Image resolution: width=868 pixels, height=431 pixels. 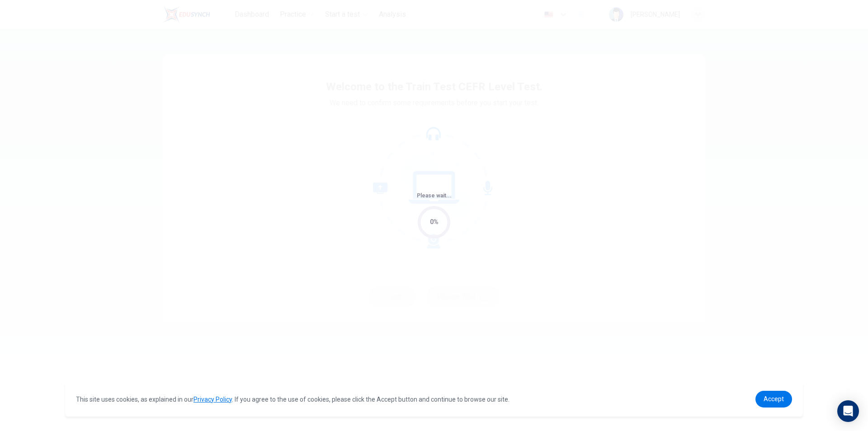 What do you see at coordinates (773, 399) in the screenshot?
I see `span: Accept` at bounding box center [773, 399].